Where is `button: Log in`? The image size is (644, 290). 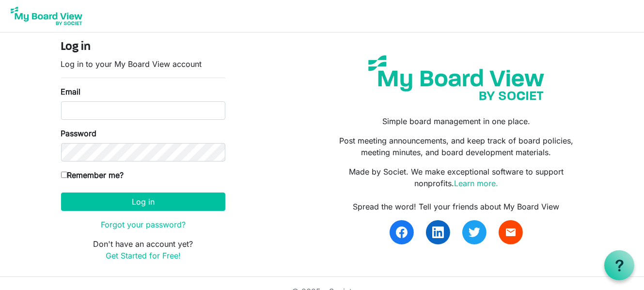 button: Log in is located at coordinates (143, 202).